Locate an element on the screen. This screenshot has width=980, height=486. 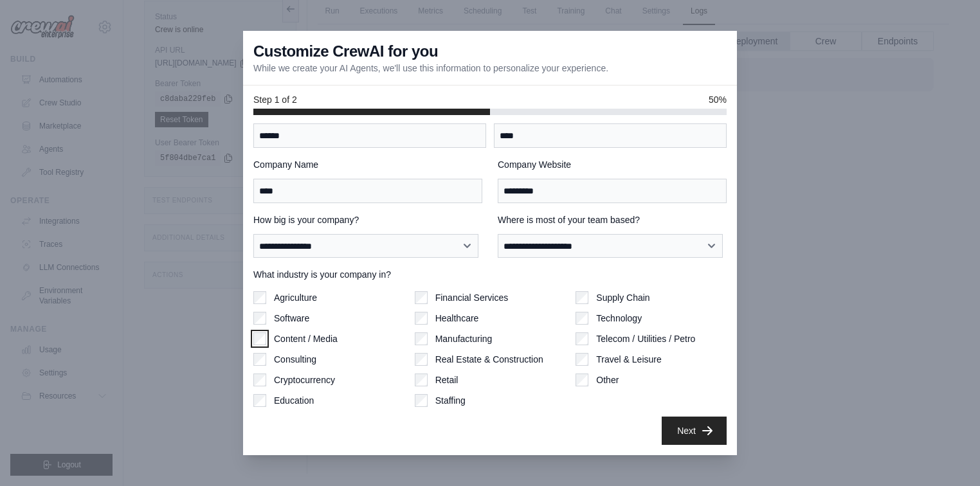
label: How big is your company? is located at coordinates (368, 220).